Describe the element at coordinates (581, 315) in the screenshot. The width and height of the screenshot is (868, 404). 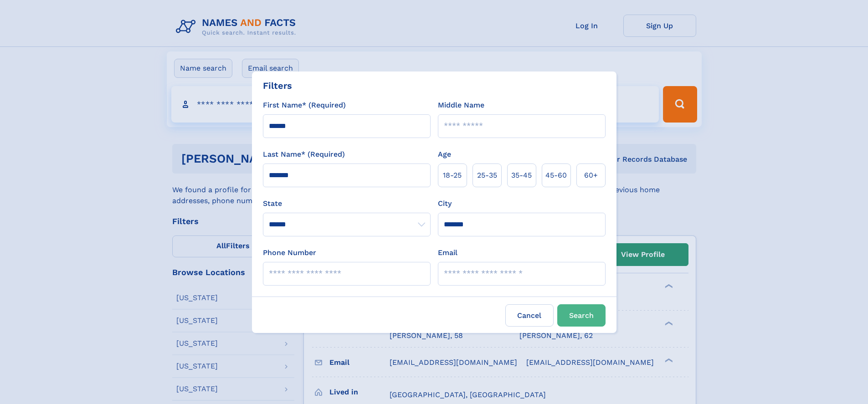
I see `button: Search` at that location.